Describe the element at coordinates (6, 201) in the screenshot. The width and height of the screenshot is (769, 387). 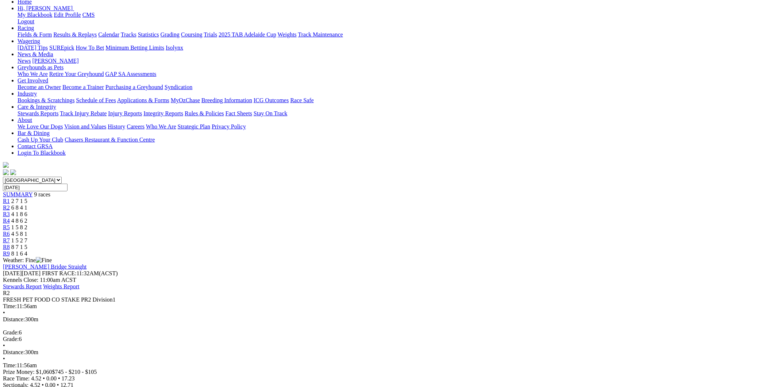
I see `span: R1` at that location.